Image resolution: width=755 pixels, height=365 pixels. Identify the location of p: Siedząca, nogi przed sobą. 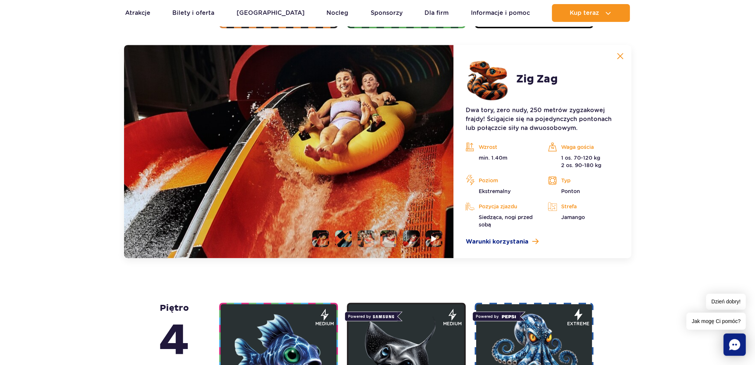
(501, 221).